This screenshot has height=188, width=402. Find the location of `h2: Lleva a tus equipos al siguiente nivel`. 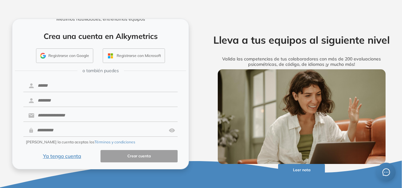

h2: Lleva a tus equipos al siguiente nivel is located at coordinates (301, 40).